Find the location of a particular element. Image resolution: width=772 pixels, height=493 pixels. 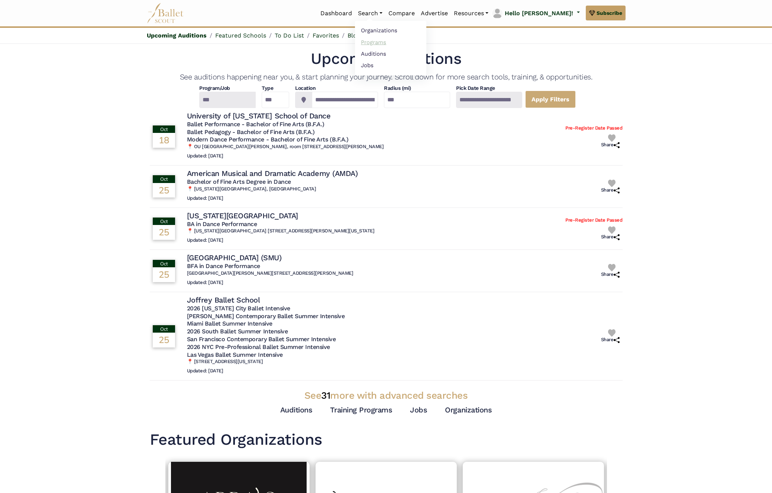

a: Programs is located at coordinates (390, 42).